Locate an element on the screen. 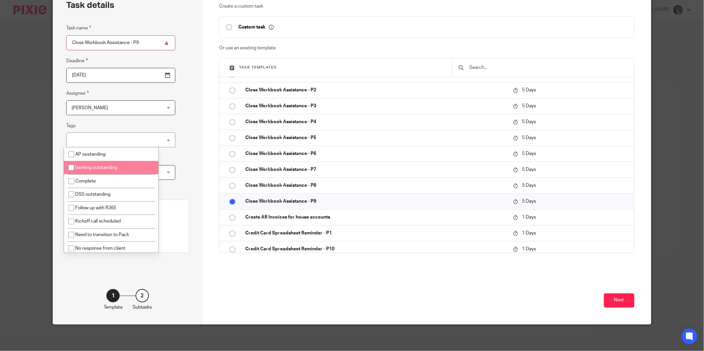 This screenshot has width=704, height=351. p: Or use an existing template is located at coordinates (427, 48).